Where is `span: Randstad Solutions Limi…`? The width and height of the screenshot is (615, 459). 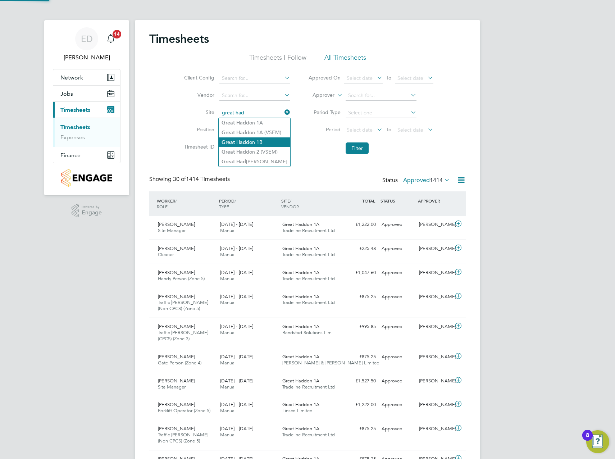 span: Randstad Solutions Limi… is located at coordinates (309, 332).